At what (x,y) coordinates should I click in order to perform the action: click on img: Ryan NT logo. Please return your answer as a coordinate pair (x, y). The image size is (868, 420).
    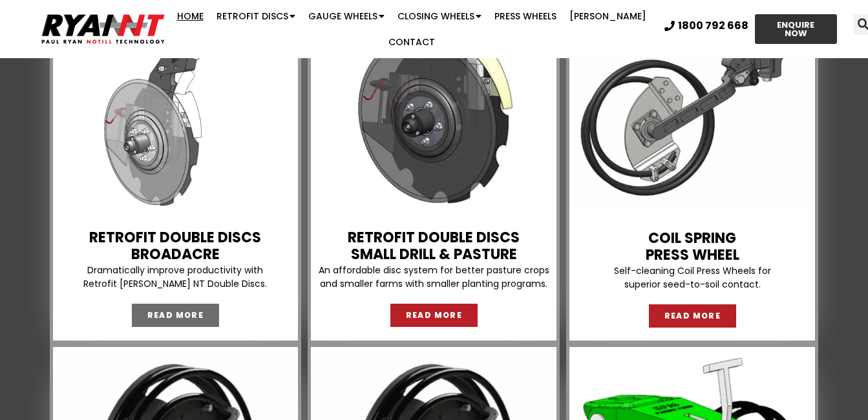
    Looking at the image, I should click on (103, 29).